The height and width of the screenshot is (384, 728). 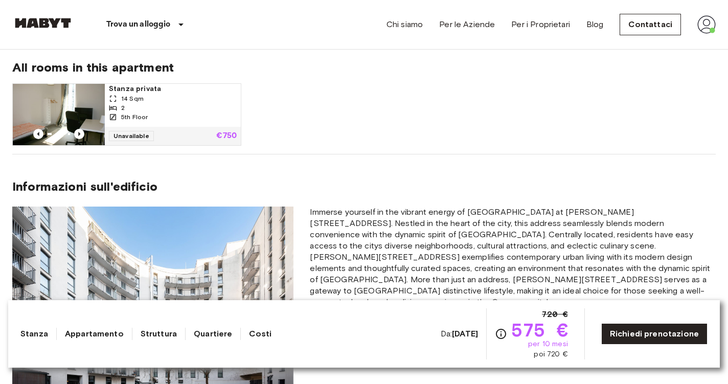 I want to click on span: Informazioni sull'edificio, so click(x=85, y=187).